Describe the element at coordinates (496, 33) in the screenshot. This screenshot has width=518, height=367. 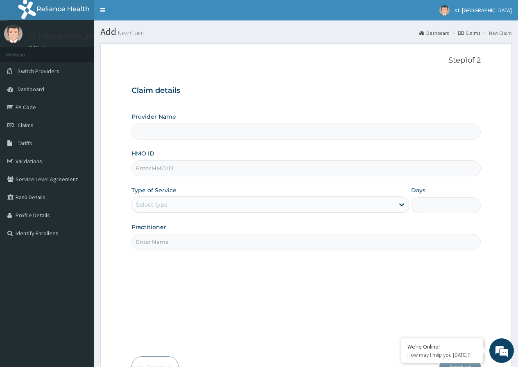
I see `li: New Claim` at that location.